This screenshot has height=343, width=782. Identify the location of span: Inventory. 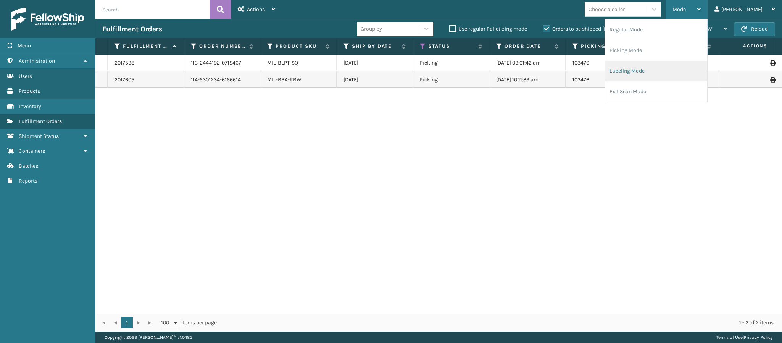
(30, 106).